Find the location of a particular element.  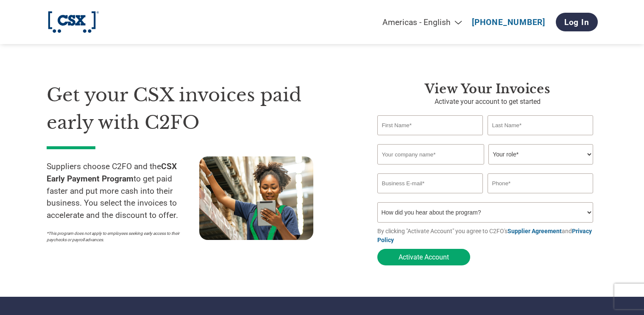

select: Title/Role is located at coordinates (541, 154).